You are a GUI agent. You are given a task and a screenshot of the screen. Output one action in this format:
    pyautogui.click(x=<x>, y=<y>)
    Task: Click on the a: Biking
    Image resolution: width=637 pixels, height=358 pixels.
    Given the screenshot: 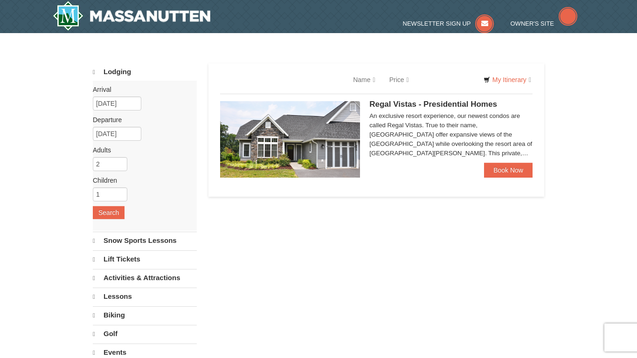 What is the action you would take?
    pyautogui.click(x=145, y=315)
    